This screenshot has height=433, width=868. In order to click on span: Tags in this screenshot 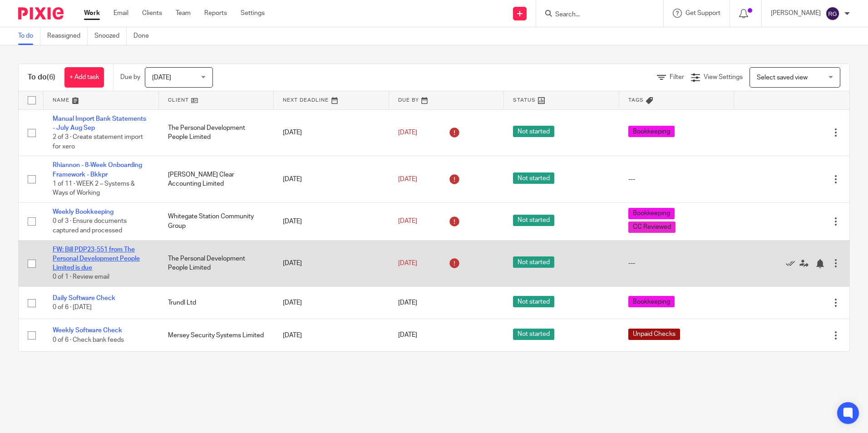, I will do `click(636, 100)`.